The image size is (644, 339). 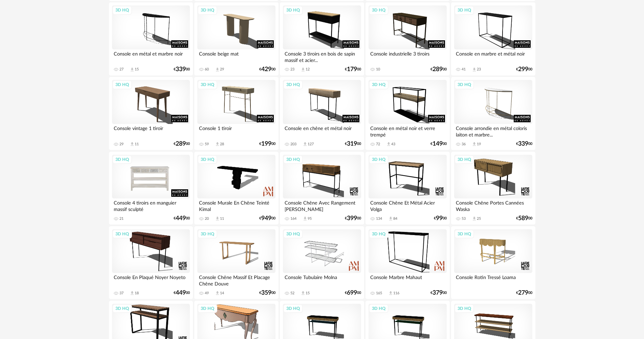 What do you see at coordinates (151, 39) in the screenshot?
I see `a: 3D HQ Console en métal et marbre noir 27 Download icon 15 €33900` at bounding box center [151, 39].